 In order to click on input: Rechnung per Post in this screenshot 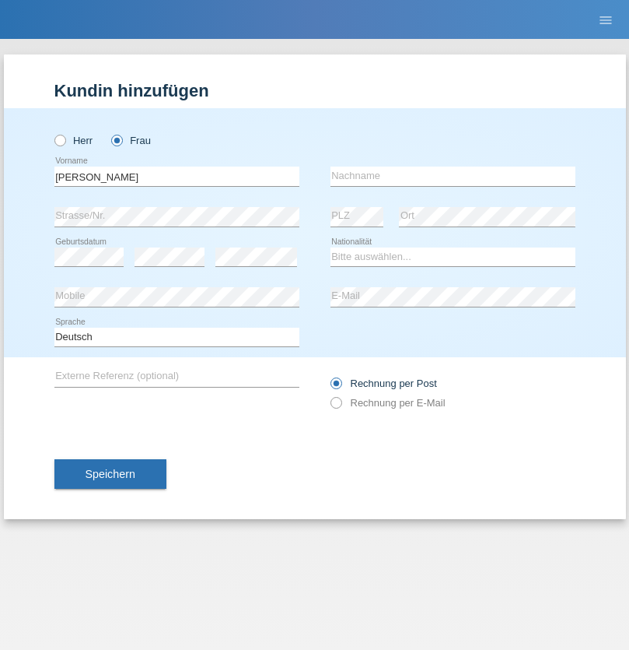, I will do `click(335, 387)`.